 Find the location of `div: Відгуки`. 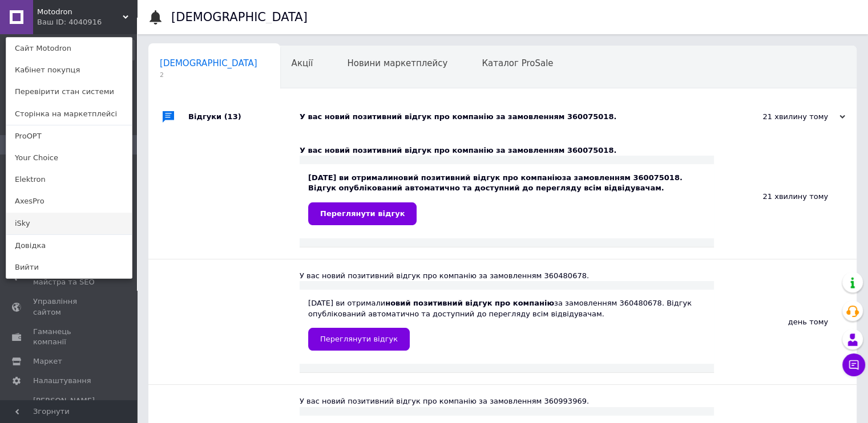

div: Відгуки is located at coordinates (244, 117).